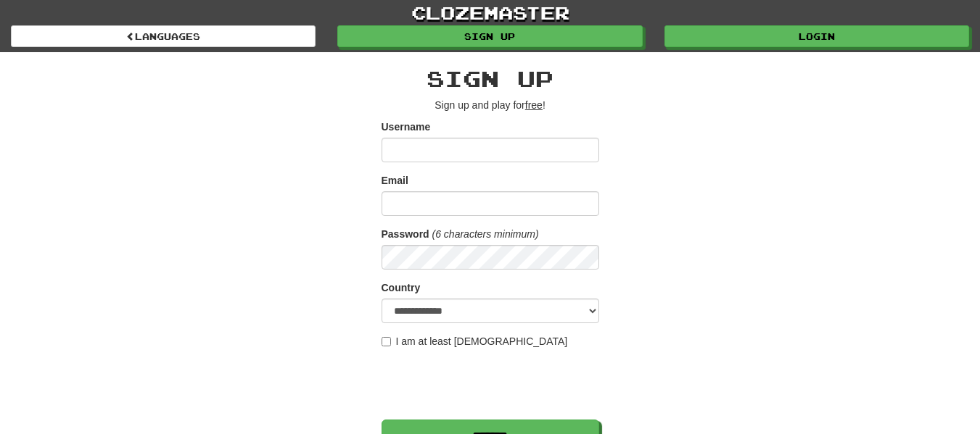 This screenshot has width=980, height=434. I want to click on em: (6 characters minimum), so click(486, 234).